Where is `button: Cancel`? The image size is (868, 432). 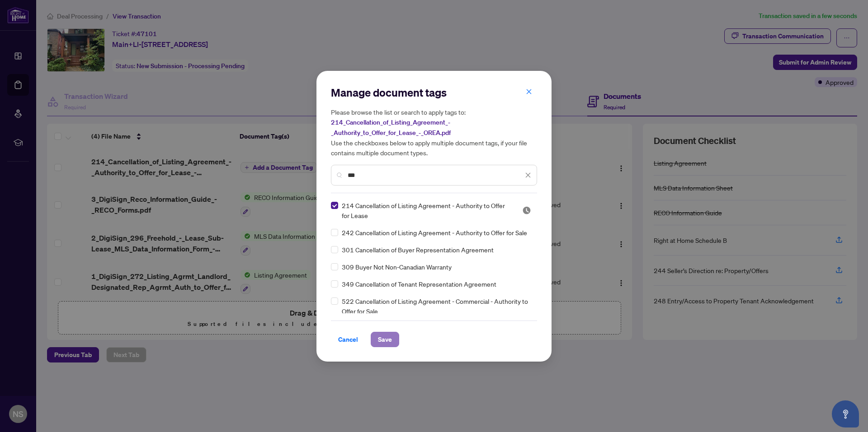 button: Cancel is located at coordinates (348, 339).